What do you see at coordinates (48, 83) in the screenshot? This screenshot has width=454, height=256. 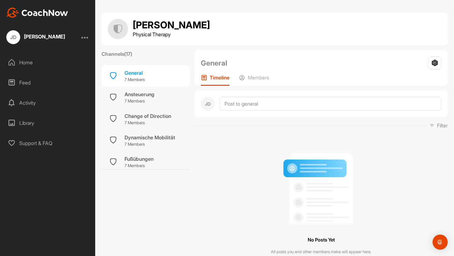 I see `div: Feed` at bounding box center [48, 83].